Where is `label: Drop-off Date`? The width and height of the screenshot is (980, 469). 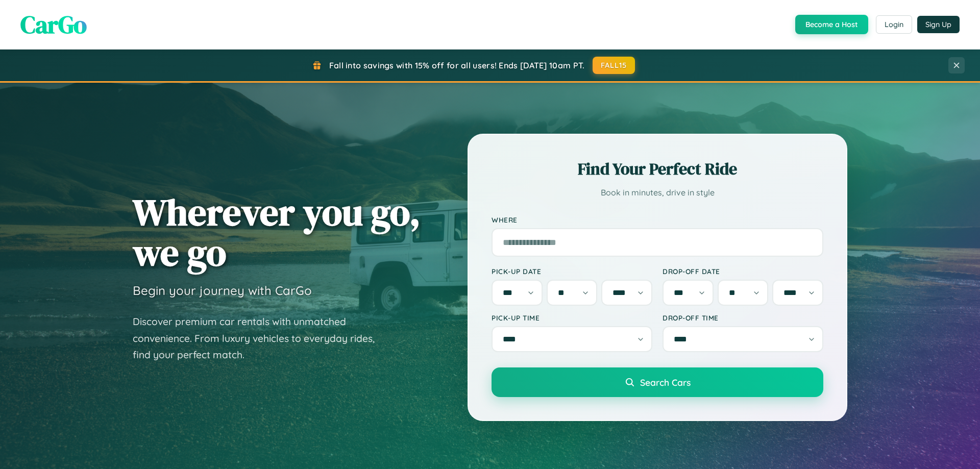 label: Drop-off Date is located at coordinates (742, 270).